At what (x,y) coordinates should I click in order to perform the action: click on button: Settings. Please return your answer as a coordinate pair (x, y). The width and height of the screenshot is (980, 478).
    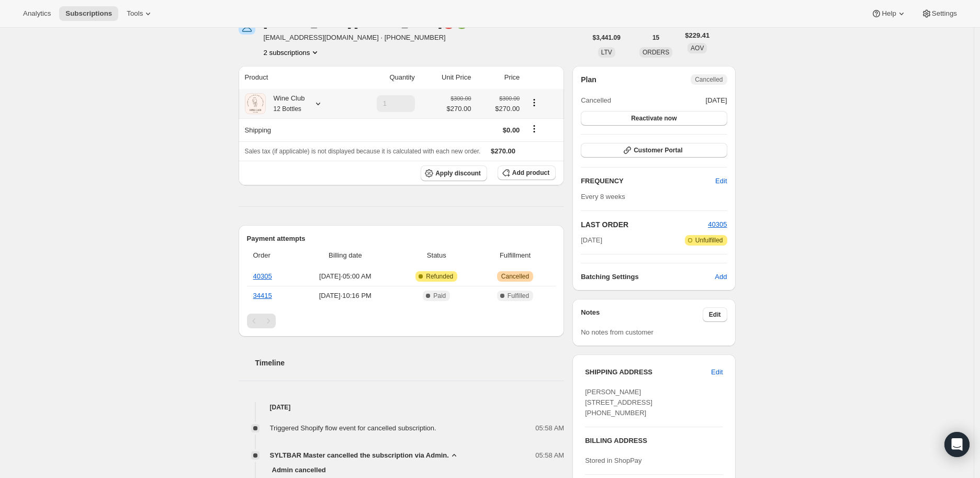
    Looking at the image, I should click on (939, 14).